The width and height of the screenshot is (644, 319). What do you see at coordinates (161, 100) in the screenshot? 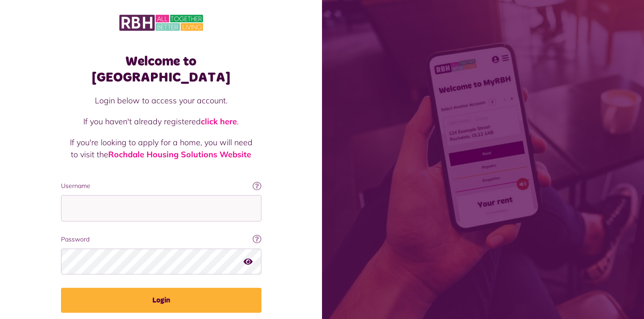
I see `p: Login below to access your account.` at bounding box center [161, 100].